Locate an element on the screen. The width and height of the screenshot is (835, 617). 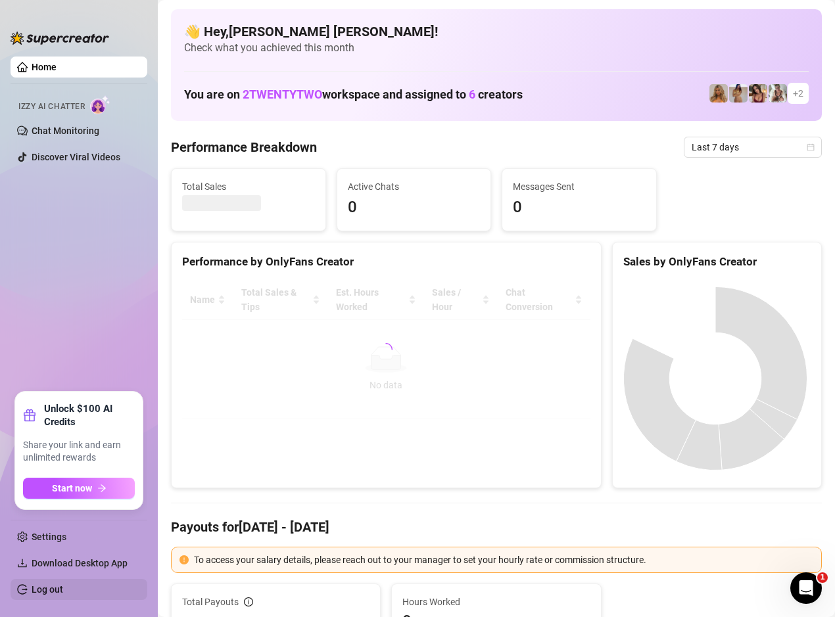
span: 6 is located at coordinates (472, 94).